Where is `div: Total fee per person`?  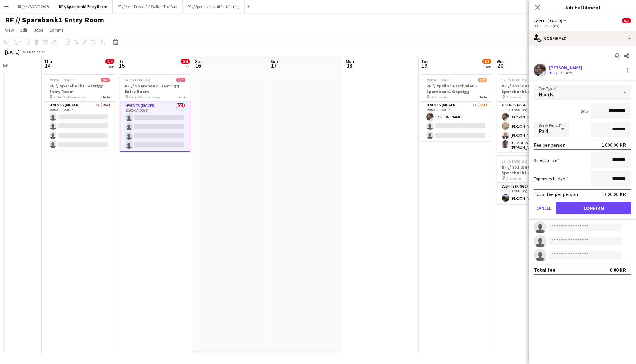
div: Total fee per person is located at coordinates (556, 194).